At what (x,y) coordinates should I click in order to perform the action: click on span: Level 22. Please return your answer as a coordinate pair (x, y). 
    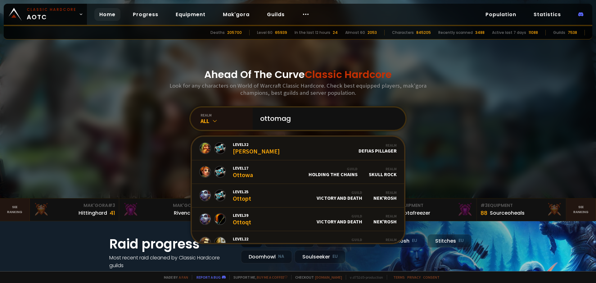
    Looking at the image, I should click on (242, 239).